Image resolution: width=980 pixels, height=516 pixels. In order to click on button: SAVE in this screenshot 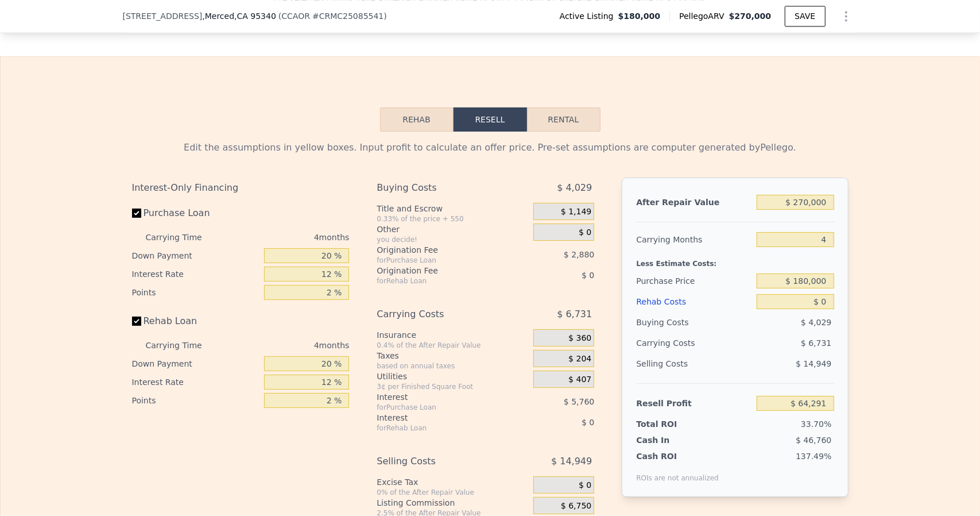, I will do `click(805, 16)`.